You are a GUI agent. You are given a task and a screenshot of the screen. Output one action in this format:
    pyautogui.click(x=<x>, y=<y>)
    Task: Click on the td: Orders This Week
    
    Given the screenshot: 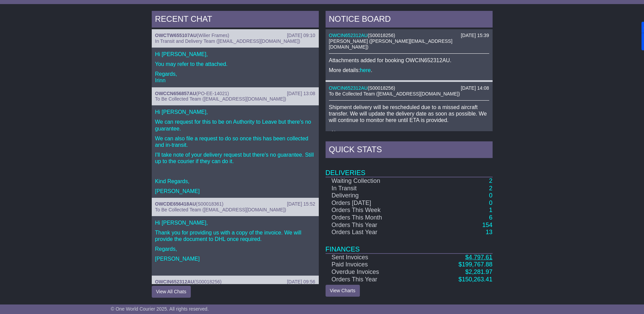 What is the action you would take?
    pyautogui.click(x=375, y=210)
    